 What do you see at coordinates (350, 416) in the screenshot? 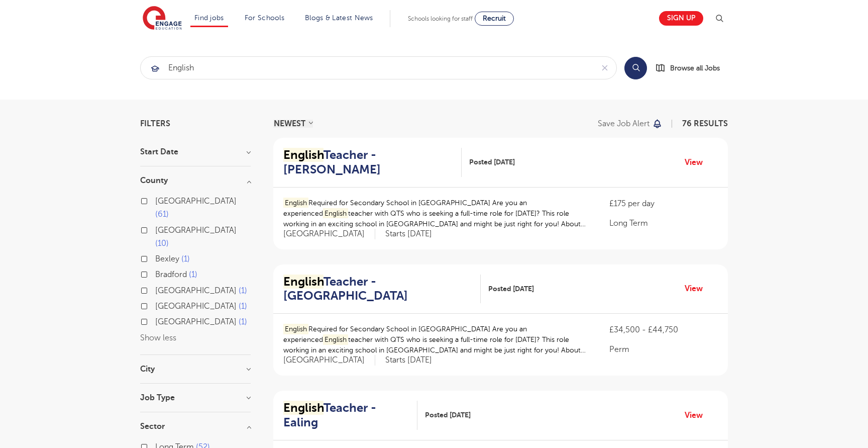
I see `a: EnglishTeacher - Ealing` at bounding box center [350, 416].